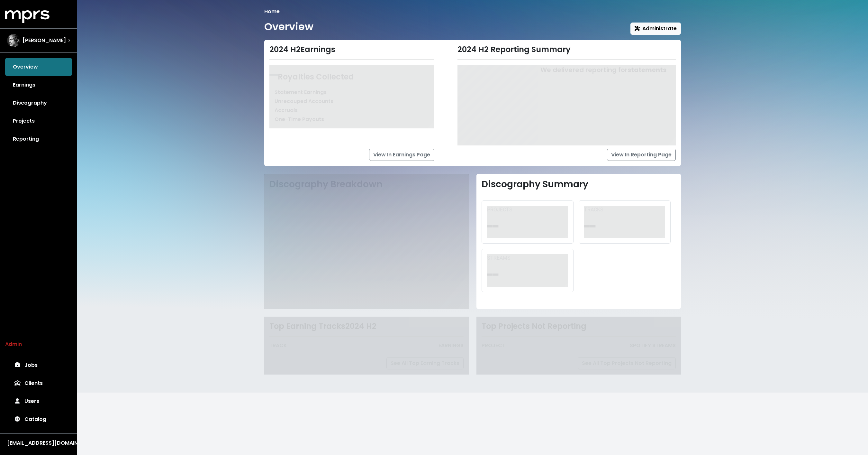 The width and height of the screenshot is (868, 455). I want to click on h1: Overview, so click(289, 27).